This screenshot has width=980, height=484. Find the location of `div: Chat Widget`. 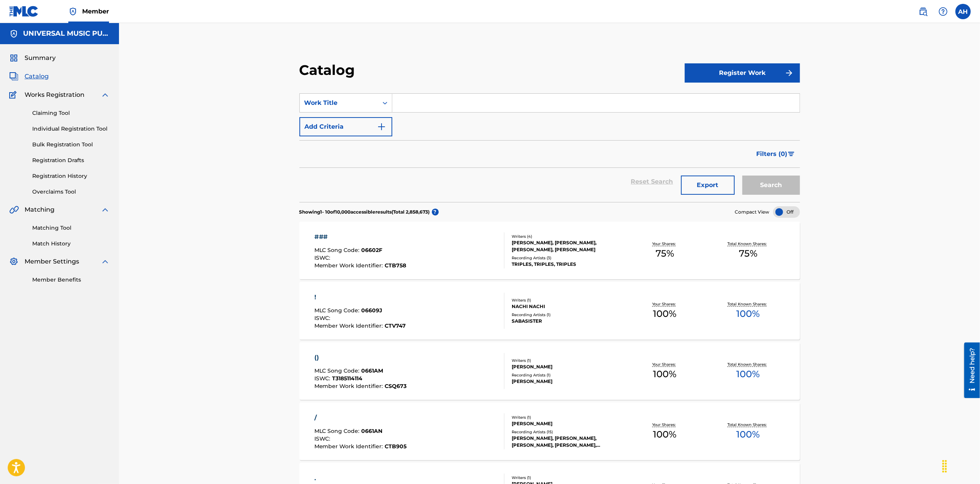

div: Chat Widget is located at coordinates (960, 465).